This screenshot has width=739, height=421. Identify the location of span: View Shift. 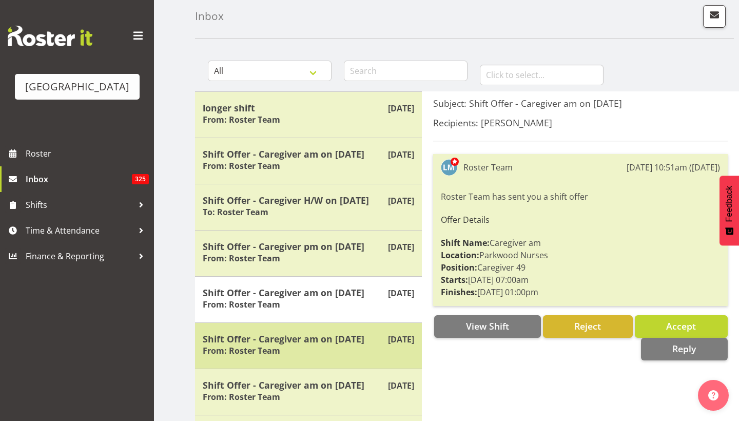
(487, 326).